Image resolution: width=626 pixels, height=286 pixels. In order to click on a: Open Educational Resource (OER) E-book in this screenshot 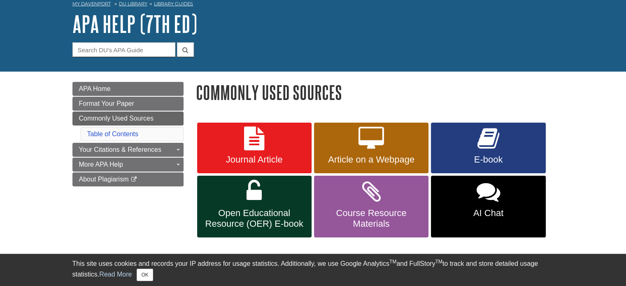, I will do `click(255, 207)`.